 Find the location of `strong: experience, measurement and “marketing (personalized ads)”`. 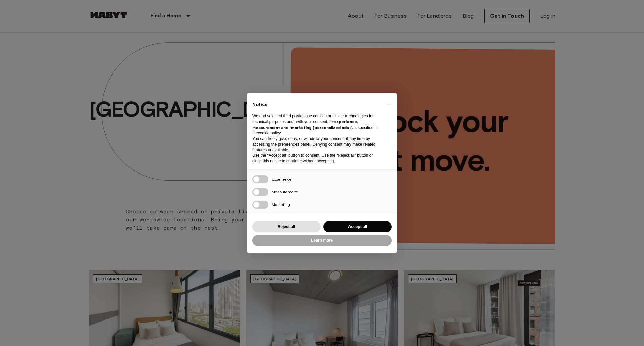

strong: experience, measurement and “marketing (personalized ads)” is located at coordinates (305, 124).